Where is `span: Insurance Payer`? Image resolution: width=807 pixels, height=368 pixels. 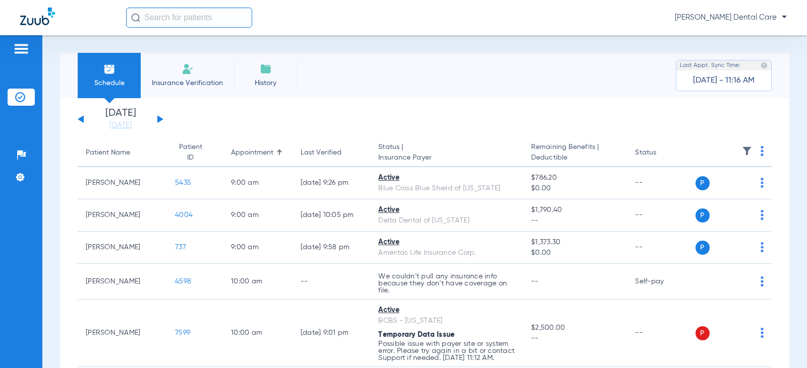
span: Insurance Payer is located at coordinates (446, 158).